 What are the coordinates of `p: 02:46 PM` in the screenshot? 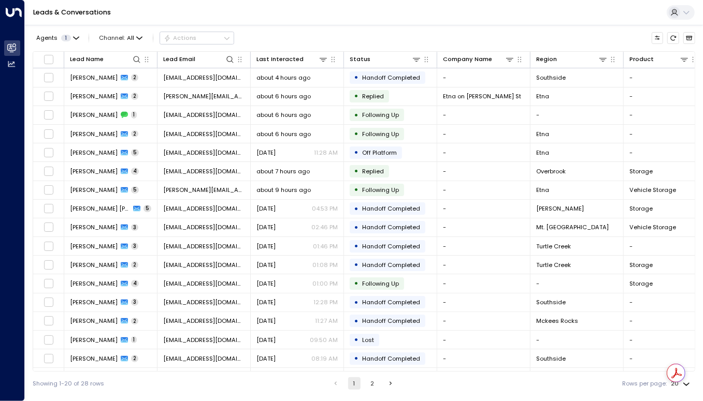 It's located at (324, 227).